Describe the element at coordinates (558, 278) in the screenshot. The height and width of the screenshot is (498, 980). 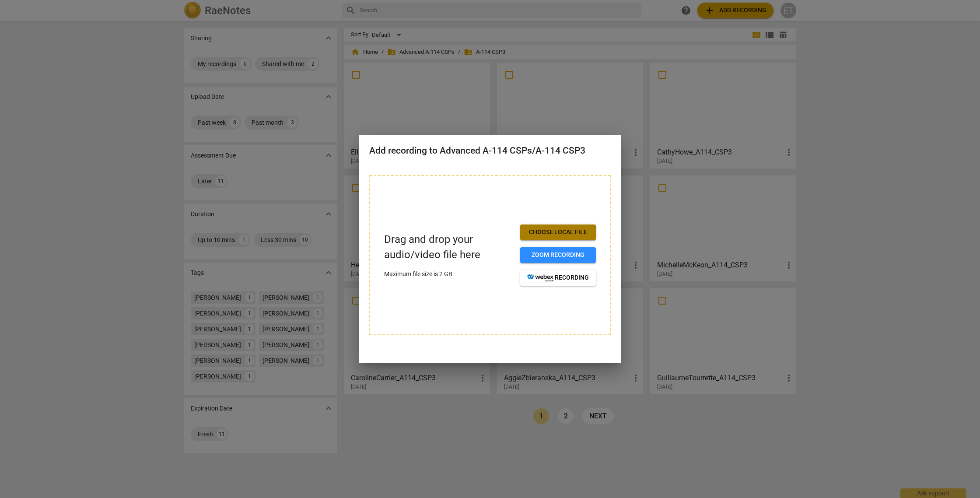
I see `button: recording` at that location.